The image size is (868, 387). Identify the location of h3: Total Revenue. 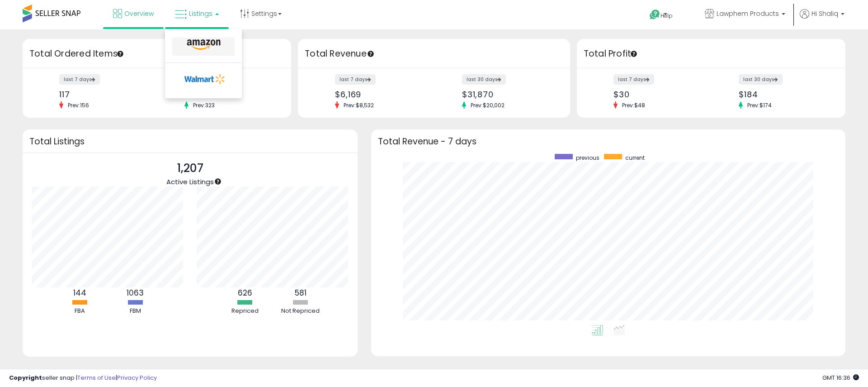
(434, 54).